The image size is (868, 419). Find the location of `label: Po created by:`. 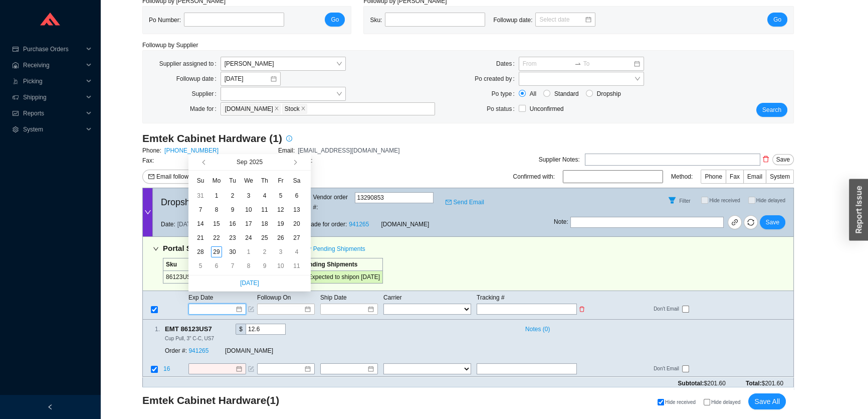

label: Po created by: is located at coordinates (496, 78).